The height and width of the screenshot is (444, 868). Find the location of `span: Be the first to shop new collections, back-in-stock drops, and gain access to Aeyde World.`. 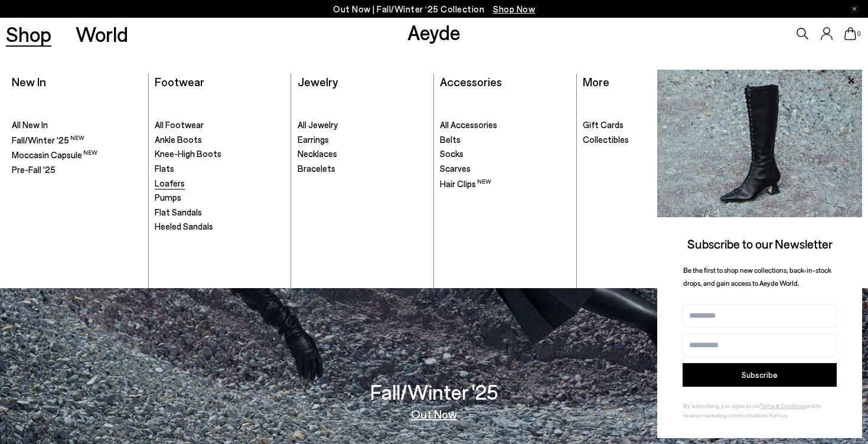

span: Be the first to shop new collections, back-in-stock drops, and gain access to Aeyde World. is located at coordinates (757, 277).